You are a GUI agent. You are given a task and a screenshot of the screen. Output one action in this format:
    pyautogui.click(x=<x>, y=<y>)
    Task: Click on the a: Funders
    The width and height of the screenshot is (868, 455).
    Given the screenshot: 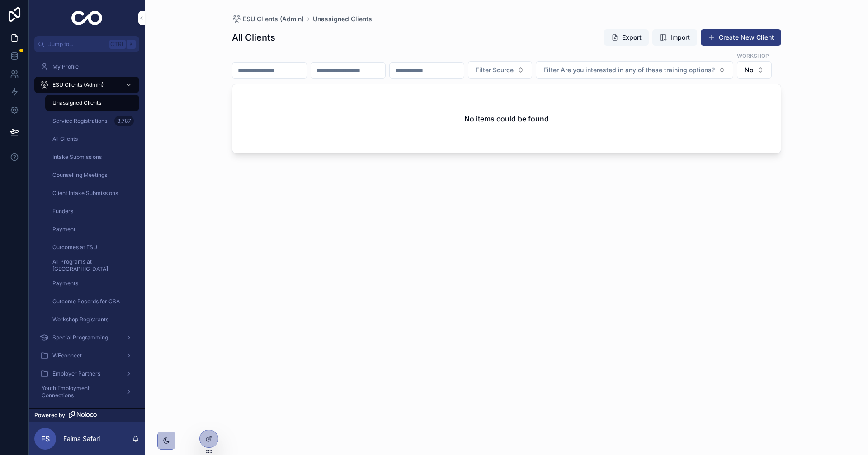 What is the action you would take?
    pyautogui.click(x=93, y=211)
    